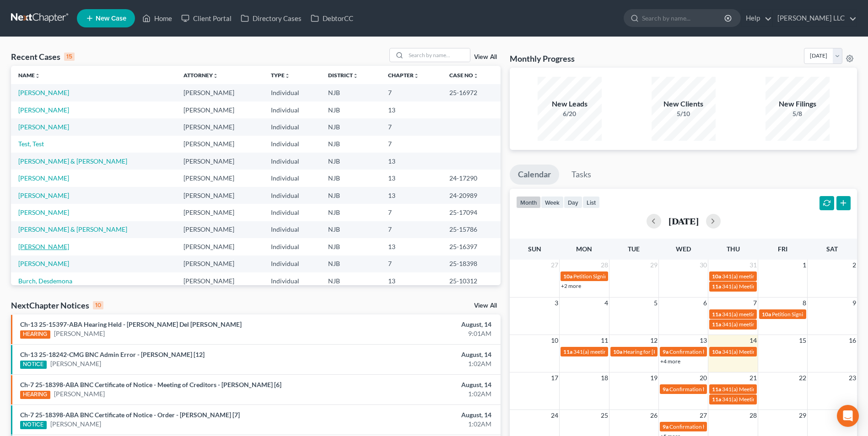 The height and width of the screenshot is (436, 868). Describe the element at coordinates (797, 114) in the screenshot. I see `div: 5/8` at that location.